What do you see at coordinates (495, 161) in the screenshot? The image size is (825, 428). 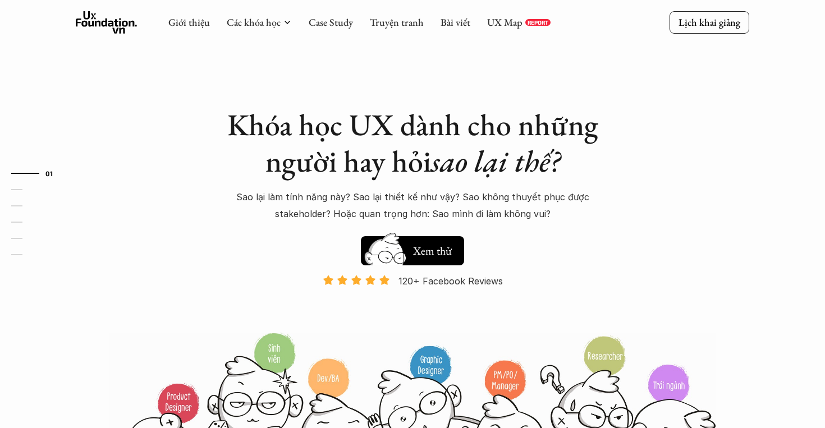 I see `em: sao lại thế?` at bounding box center [495, 161].